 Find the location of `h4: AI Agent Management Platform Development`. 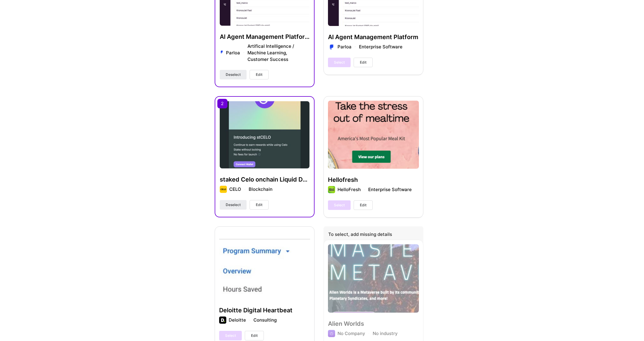

h4: AI Agent Management Platform Development is located at coordinates (264, 37).